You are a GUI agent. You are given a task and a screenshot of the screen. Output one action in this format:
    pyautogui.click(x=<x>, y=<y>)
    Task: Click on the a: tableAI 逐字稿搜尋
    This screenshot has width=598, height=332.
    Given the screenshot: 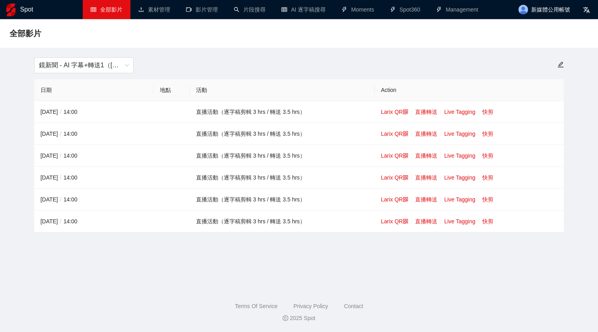 What is the action you would take?
    pyautogui.click(x=303, y=10)
    